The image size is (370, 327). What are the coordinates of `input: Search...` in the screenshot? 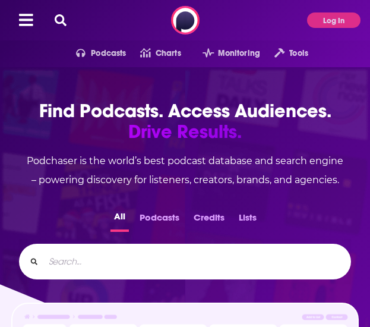 It's located at (192, 261).